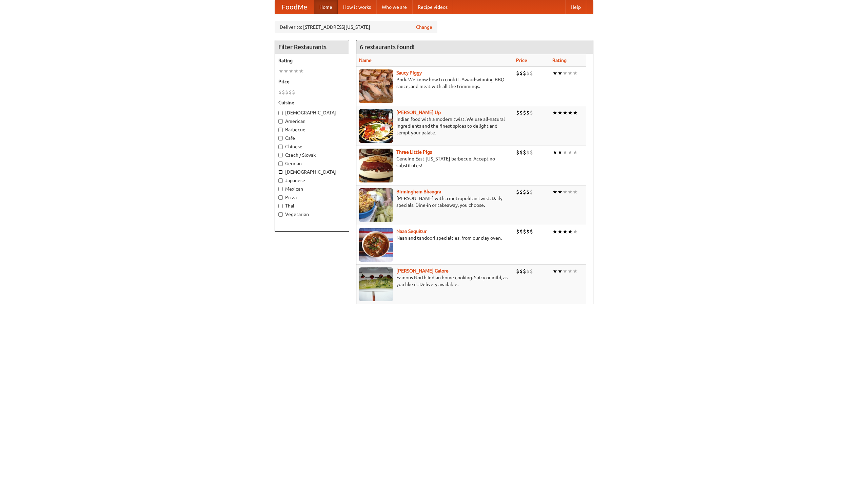  I want to click on h5: Cuisine, so click(312, 103).